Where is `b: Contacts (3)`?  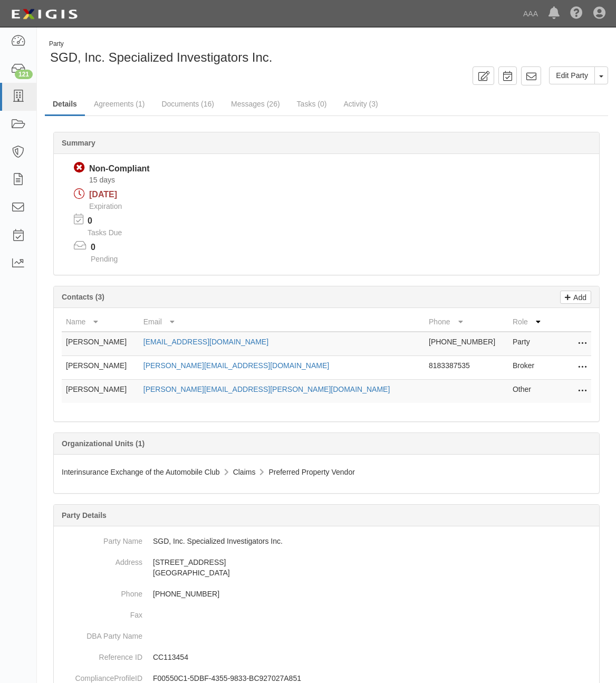 b: Contacts (3) is located at coordinates (83, 296).